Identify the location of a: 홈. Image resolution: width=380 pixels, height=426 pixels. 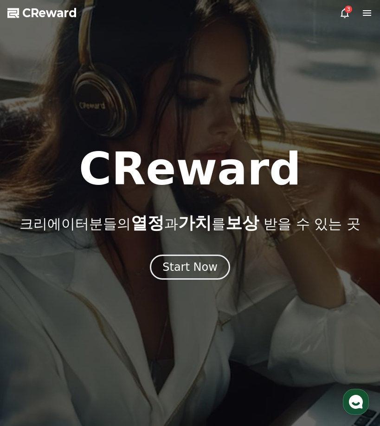
(32, 306).